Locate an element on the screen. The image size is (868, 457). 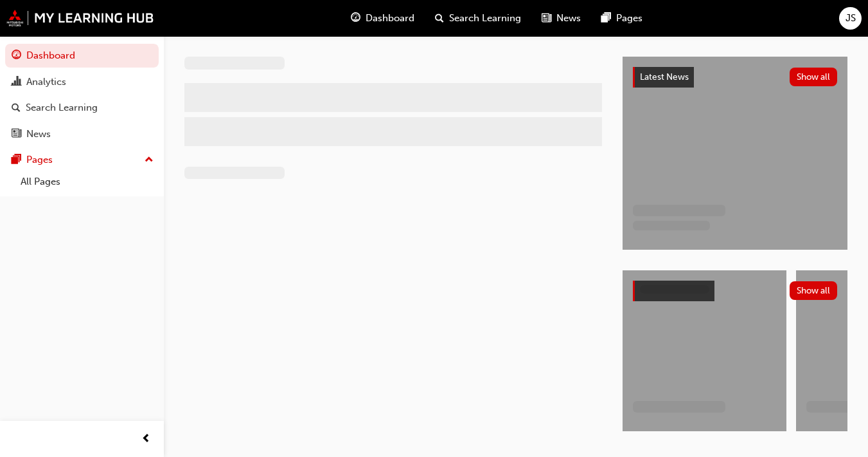
span: Pages is located at coordinates (629, 18).